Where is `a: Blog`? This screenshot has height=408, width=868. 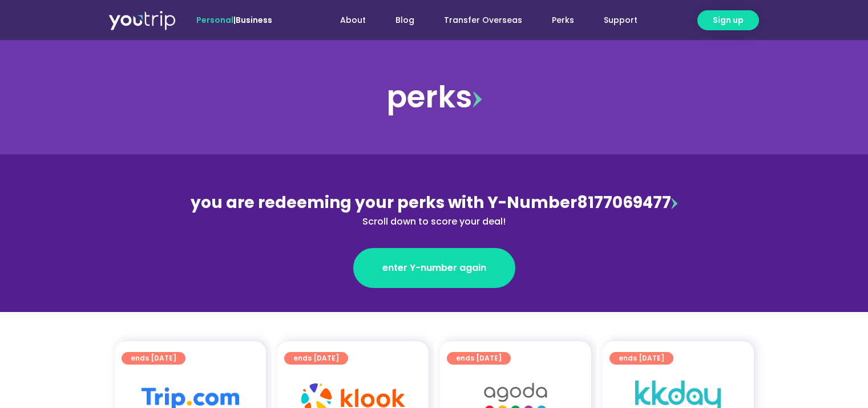 a: Blog is located at coordinates (405, 20).